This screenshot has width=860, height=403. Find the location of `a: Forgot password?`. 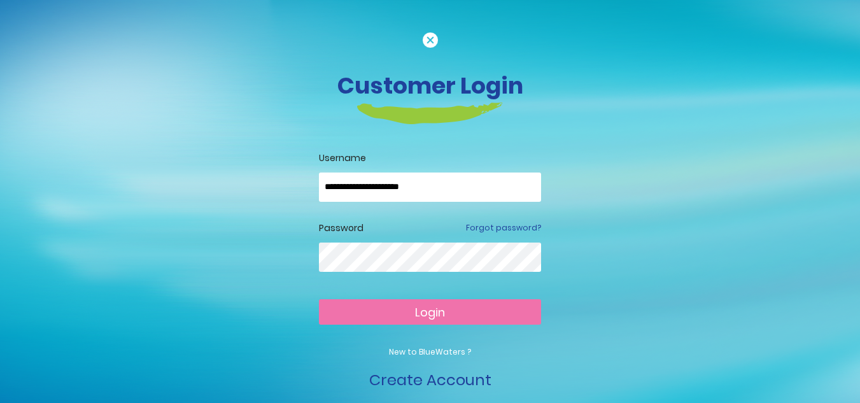

a: Forgot password? is located at coordinates (504, 228).